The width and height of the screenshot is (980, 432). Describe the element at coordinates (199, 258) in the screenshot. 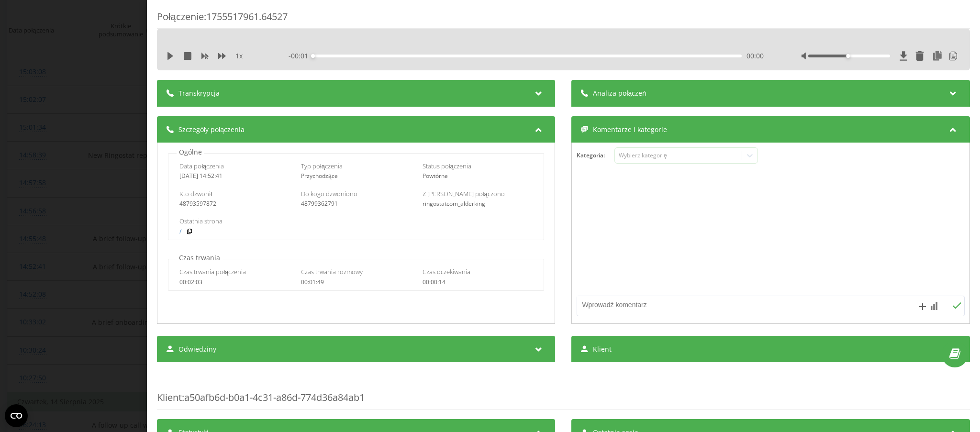

I see `p: Czas trwania` at that location.